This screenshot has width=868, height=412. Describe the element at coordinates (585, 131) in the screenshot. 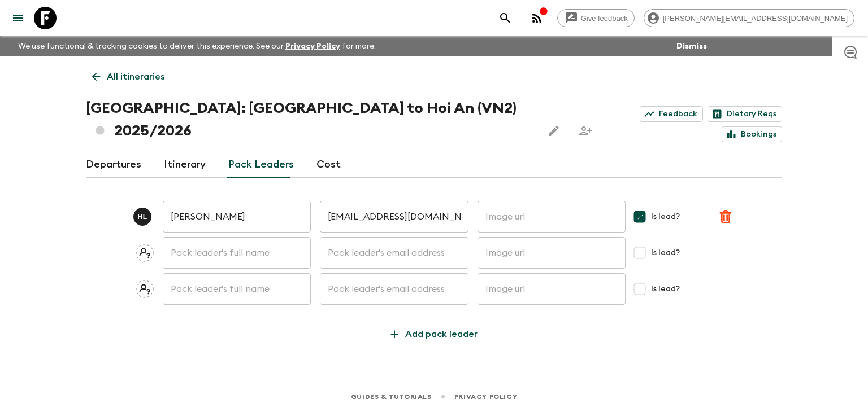

I see `span: Share this itinerary` at that location.